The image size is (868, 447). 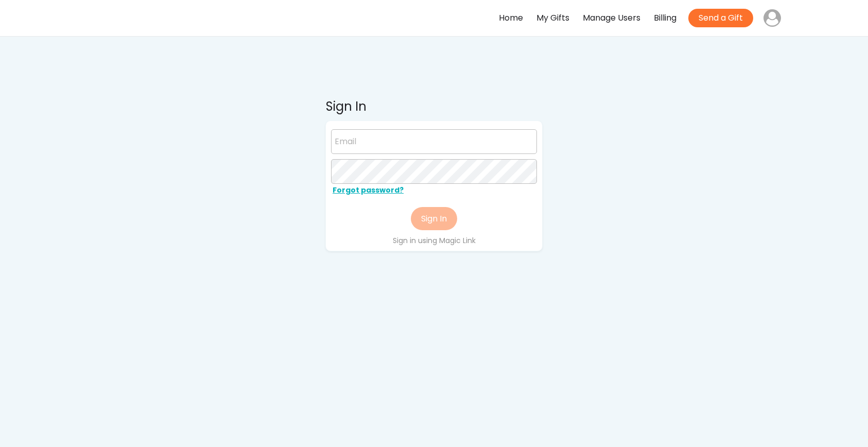 I want to click on button: Sign In, so click(x=434, y=219).